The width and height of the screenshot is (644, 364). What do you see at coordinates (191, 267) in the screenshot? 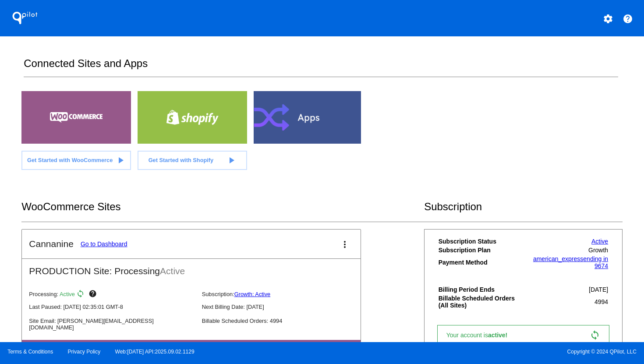
I see `h2: PRODUCTION Site: Processing` at bounding box center [191, 267].